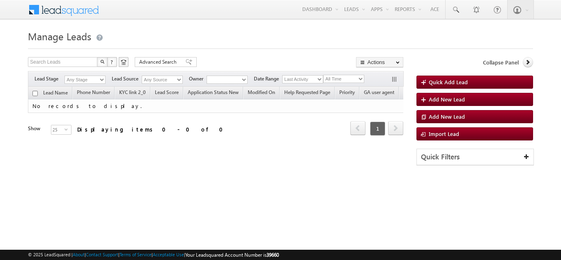  Describe the element at coordinates (379, 93) in the screenshot. I see `a: GA user agent` at that location.